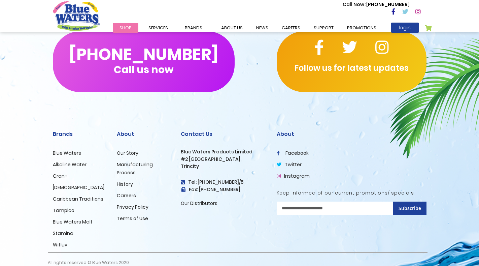  What do you see at coordinates (158, 28) in the screenshot?
I see `span: Services` at bounding box center [158, 28].